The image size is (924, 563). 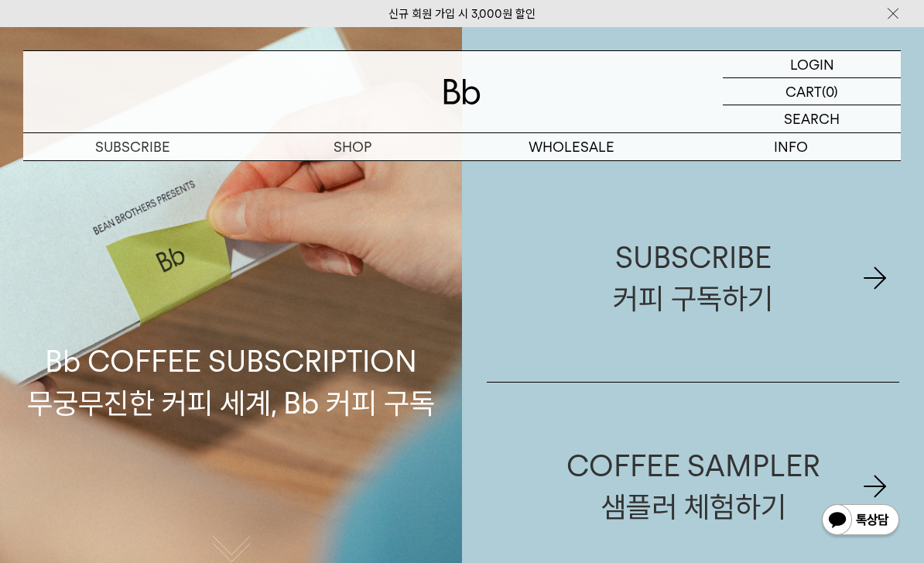 I want to click on div: COFFEE SAMPLER 샘플러 체험하기, so click(x=693, y=486).